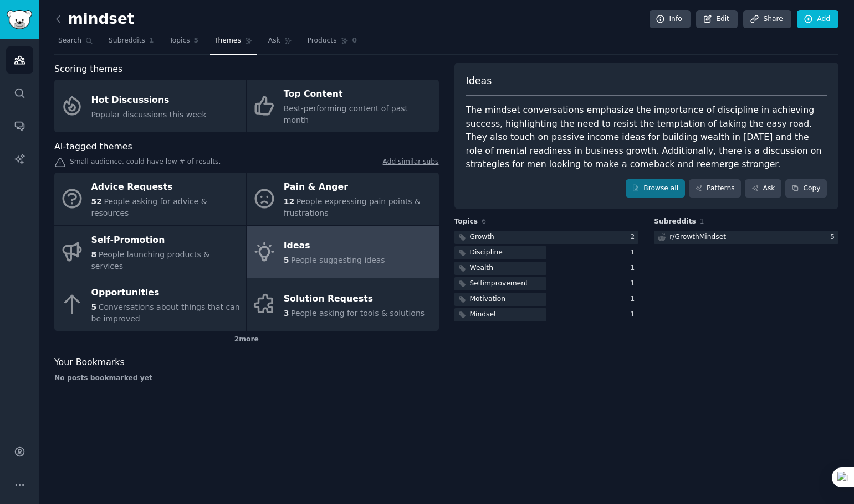 Image resolution: width=854 pixels, height=504 pixels. I want to click on a: Browse all, so click(655, 188).